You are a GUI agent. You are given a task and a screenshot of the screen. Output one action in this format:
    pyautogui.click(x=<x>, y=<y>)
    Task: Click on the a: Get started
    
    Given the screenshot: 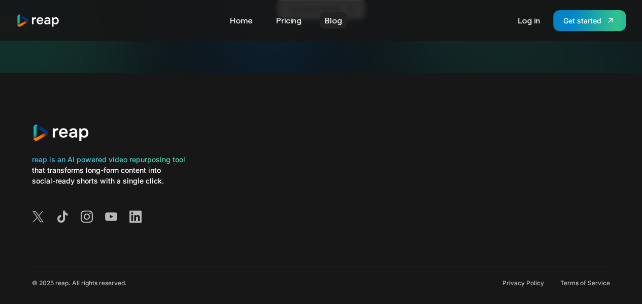 What is the action you would take?
    pyautogui.click(x=589, y=20)
    